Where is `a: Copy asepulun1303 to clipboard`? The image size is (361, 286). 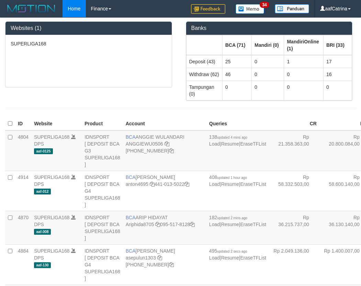 a: Copy asepulun1303 to clipboard is located at coordinates (160, 258).